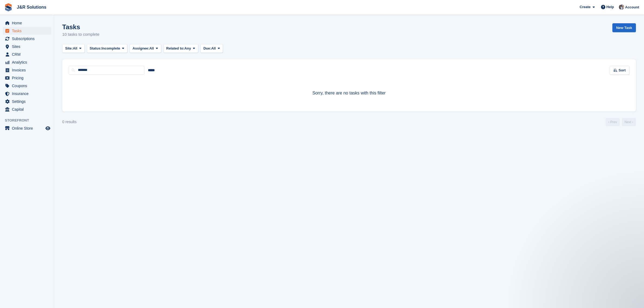  Describe the element at coordinates (175, 49) in the screenshot. I see `span: Related to:` at that location.